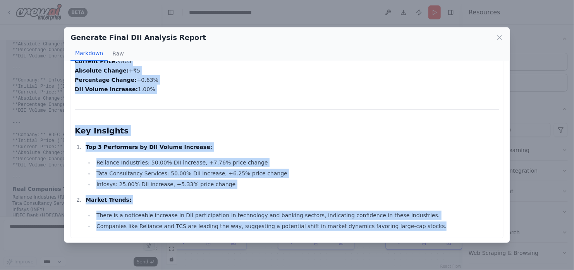 The height and width of the screenshot is (270, 574). I want to click on li: Tata Consultancy Services: 50.00% DII increase, +6.25% price change, so click(297, 173).